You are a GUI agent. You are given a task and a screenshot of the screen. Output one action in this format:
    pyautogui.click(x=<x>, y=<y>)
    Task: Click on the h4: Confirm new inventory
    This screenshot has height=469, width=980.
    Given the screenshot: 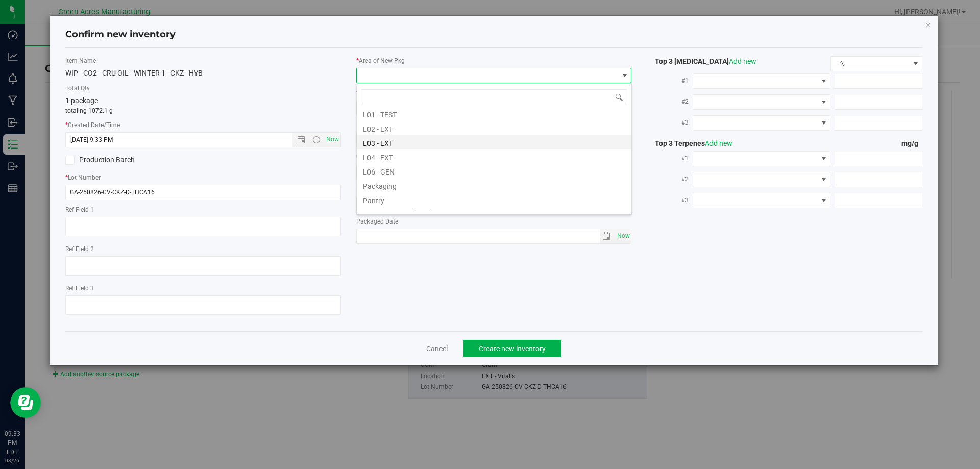 What is the action you would take?
    pyautogui.click(x=120, y=35)
    